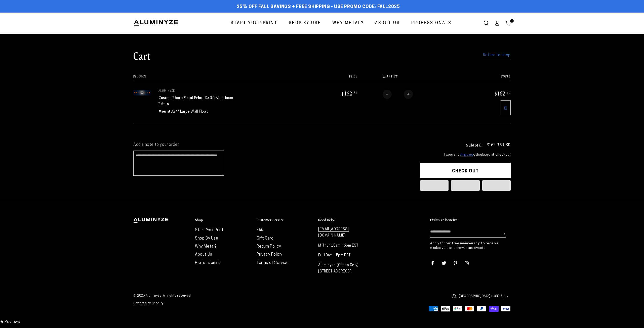 This screenshot has width=644, height=328. What do you see at coordinates (196, 101) in the screenshot?
I see `a: Custom Photo Metal Print, 12x36 Aluminum Prints` at bounding box center [196, 101].